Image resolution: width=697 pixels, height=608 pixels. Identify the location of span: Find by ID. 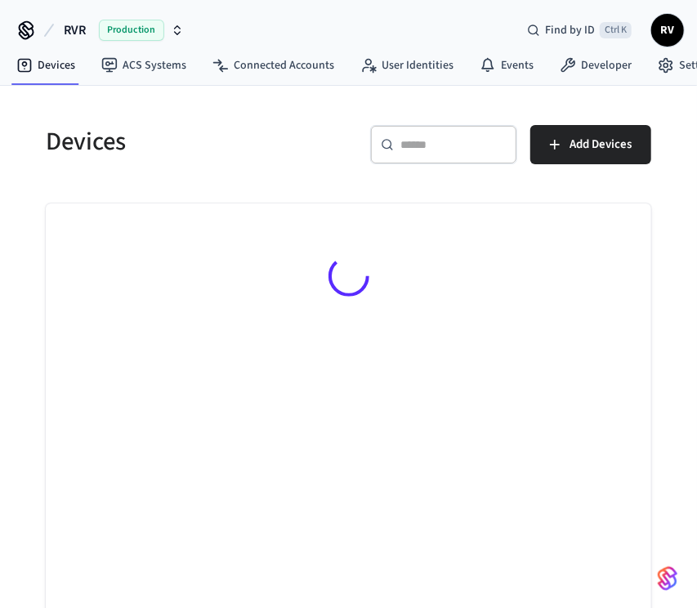
(569, 30).